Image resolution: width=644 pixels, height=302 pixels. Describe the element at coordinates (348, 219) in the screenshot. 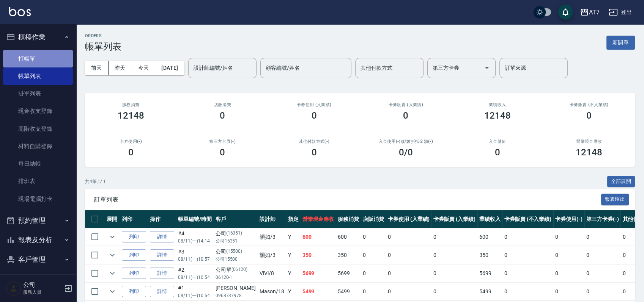

I see `th: 服務消費` at that location.